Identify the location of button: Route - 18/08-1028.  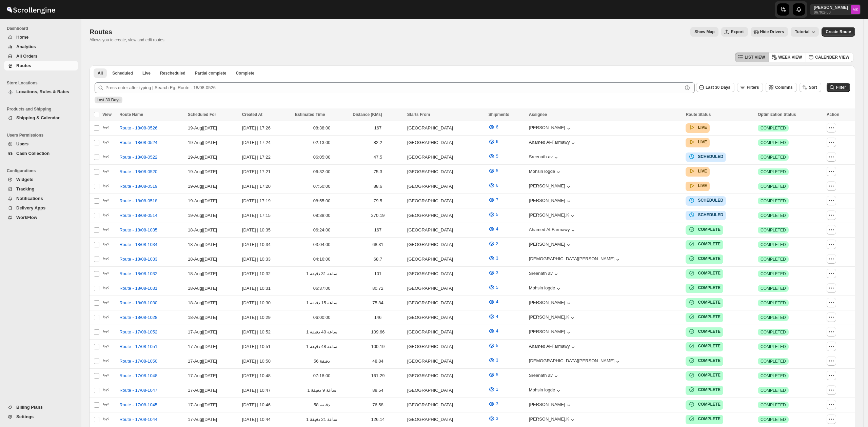
(138, 318).